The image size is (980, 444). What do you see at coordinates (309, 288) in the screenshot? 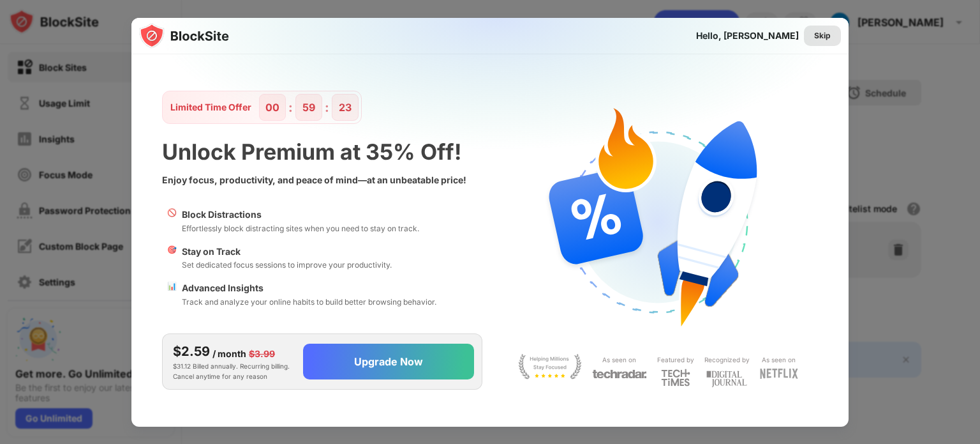
I see `div: Advanced Insights` at bounding box center [309, 288].